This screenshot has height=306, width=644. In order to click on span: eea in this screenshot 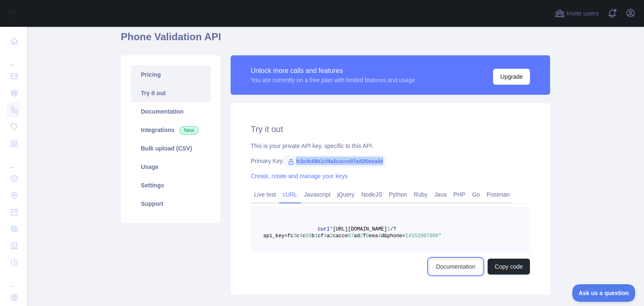, I will do `click(374, 236)`.